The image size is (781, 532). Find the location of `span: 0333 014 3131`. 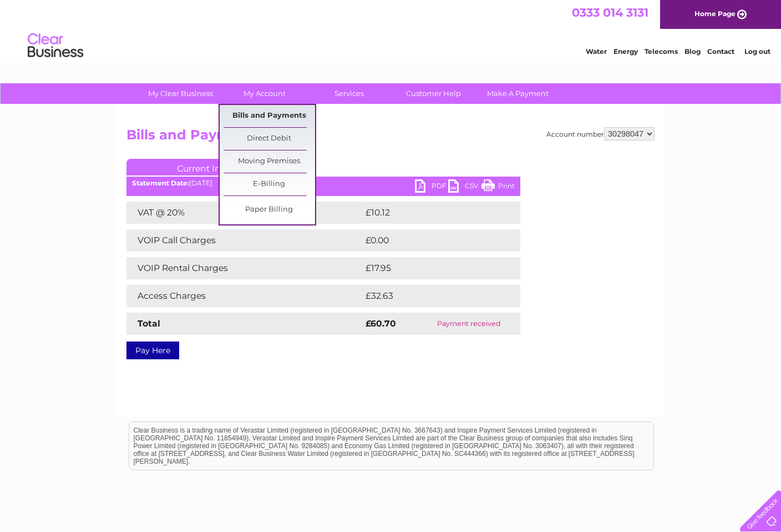

span: 0333 014 3131 is located at coordinates (610, 12).